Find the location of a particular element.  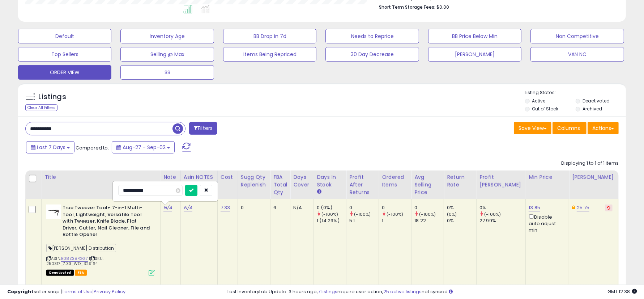

a: 7 listings is located at coordinates (327, 292).